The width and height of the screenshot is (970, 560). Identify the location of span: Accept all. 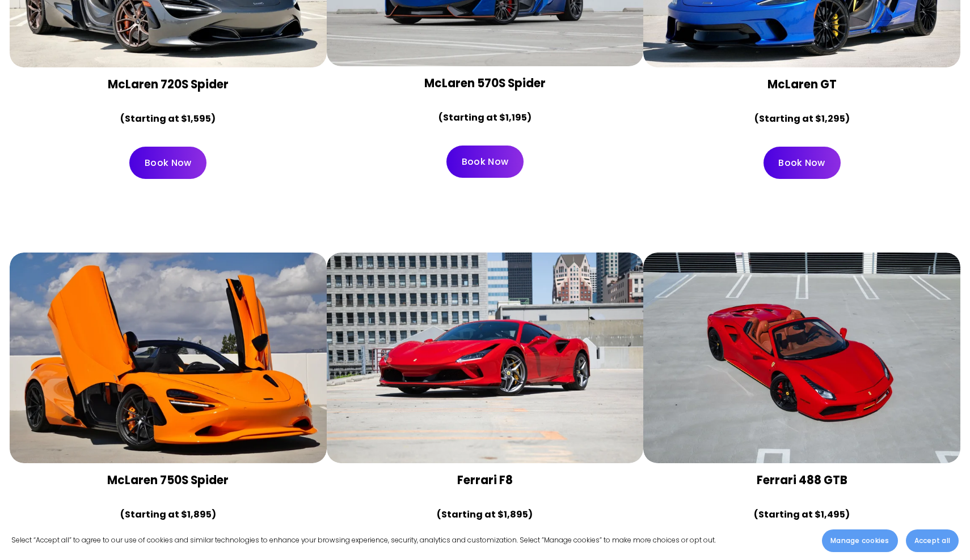
(932, 541).